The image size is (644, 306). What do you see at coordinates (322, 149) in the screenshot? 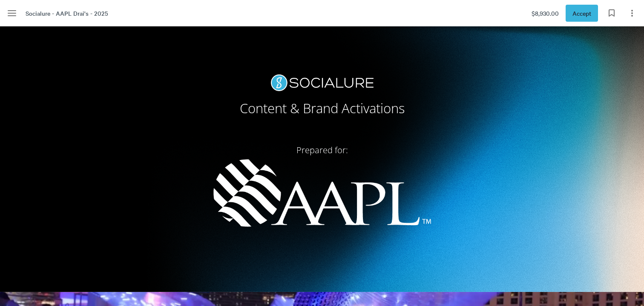
I see `h2: Prepared for:` at bounding box center [322, 149].